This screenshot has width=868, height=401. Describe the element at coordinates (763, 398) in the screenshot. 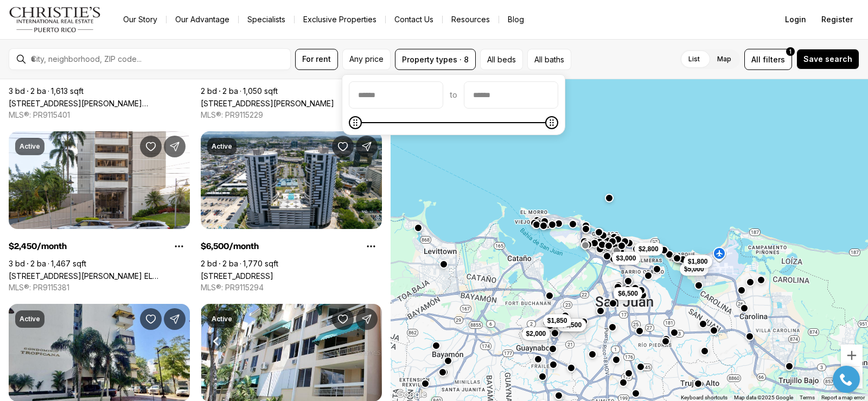

I see `span: Map data ©2025 Google` at that location.